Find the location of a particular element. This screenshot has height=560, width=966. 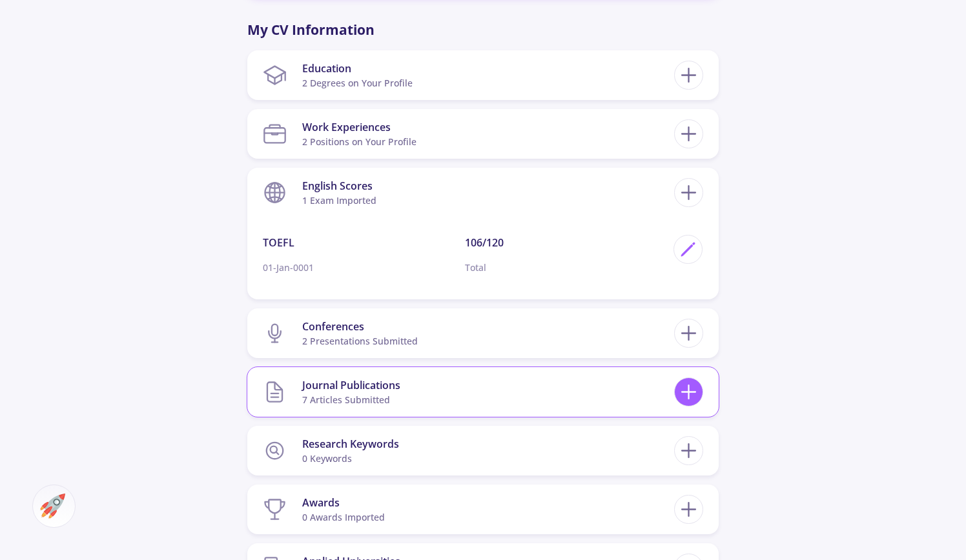

div: 2 Positions on Your Profile is located at coordinates (359, 141).